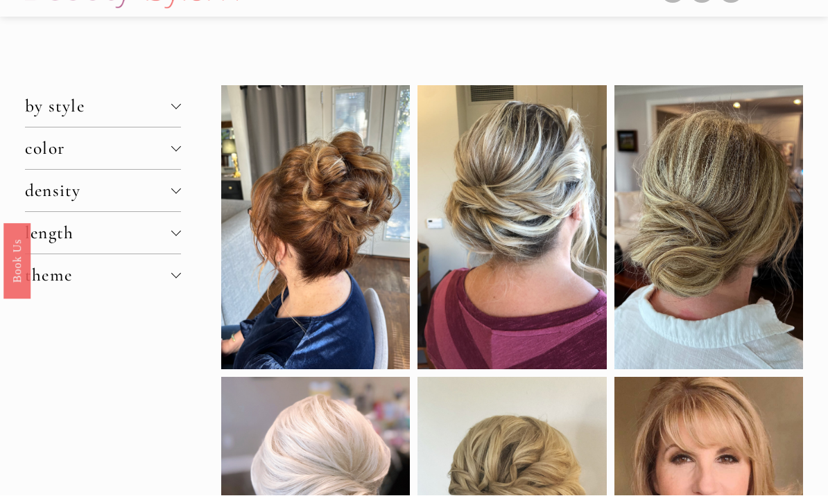 This screenshot has height=496, width=828. What do you see at coordinates (103, 276) in the screenshot?
I see `button: theme` at bounding box center [103, 276].